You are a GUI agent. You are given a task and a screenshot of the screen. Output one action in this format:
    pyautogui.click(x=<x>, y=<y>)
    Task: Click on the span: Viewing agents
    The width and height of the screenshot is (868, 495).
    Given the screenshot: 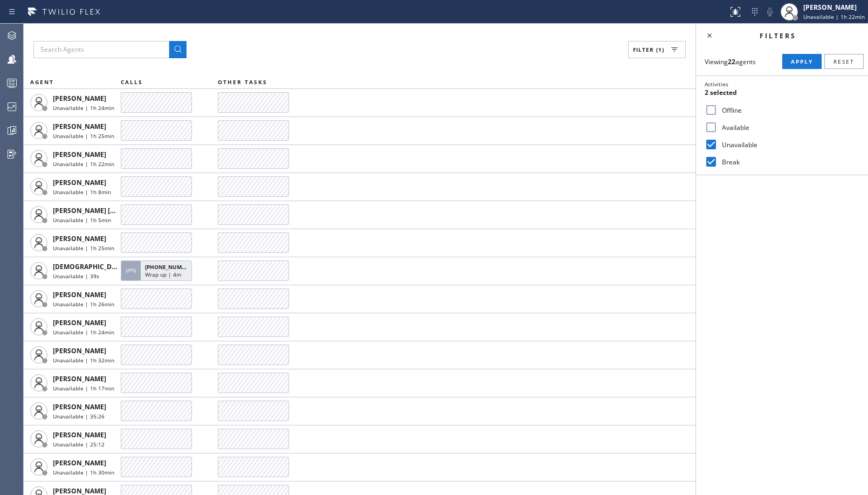 What is the action you would take?
    pyautogui.click(x=730, y=61)
    